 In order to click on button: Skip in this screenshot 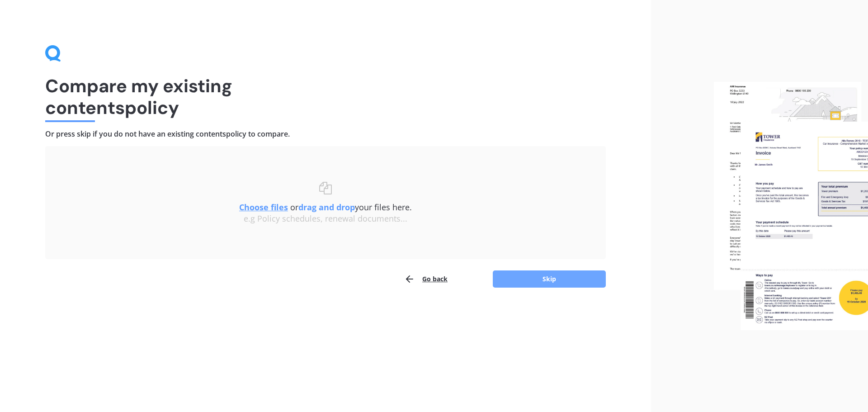, I will do `click(549, 279)`.